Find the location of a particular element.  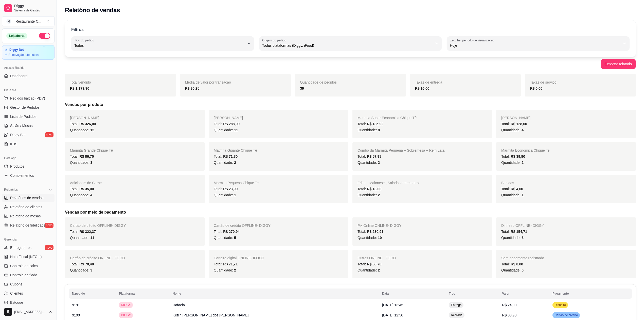

span: R$ 33,98 is located at coordinates (510, 315).